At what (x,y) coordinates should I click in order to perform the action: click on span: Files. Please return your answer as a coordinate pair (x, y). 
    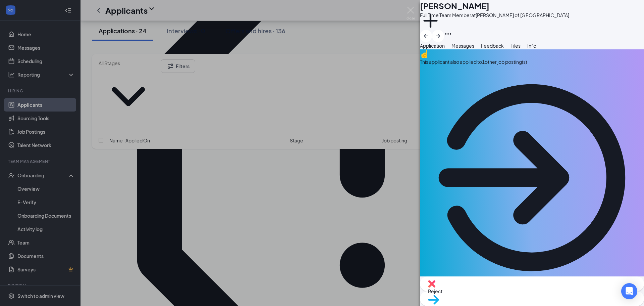
    Looking at the image, I should click on (516, 46).